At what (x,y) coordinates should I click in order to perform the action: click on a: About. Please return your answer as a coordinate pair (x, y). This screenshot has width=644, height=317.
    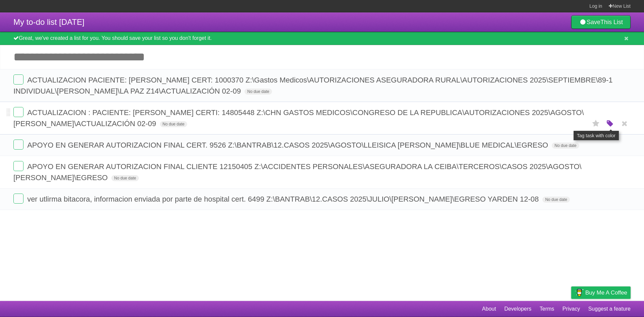
    Looking at the image, I should click on (489, 309).